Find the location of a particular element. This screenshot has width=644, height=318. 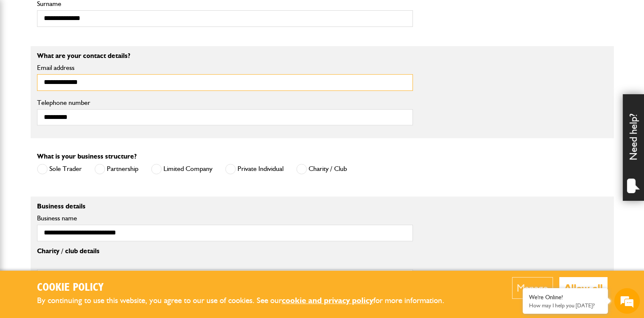

h2: Cookie Policy is located at coordinates (248, 287).